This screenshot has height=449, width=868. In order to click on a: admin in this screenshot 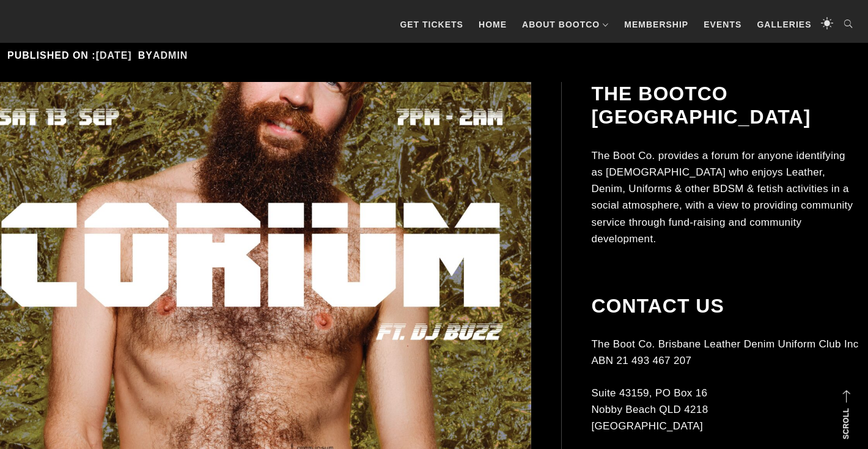, I will do `click(170, 55)`.